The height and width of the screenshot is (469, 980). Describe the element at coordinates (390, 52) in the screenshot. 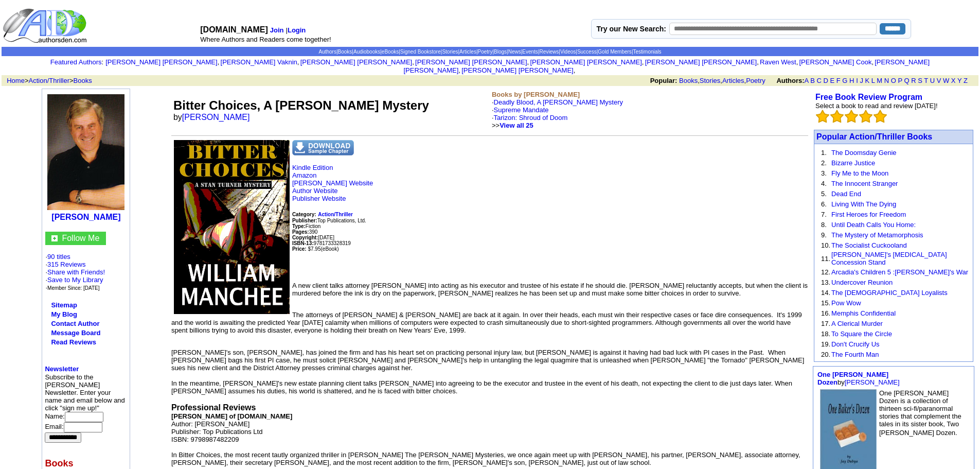

I see `a: eBooks` at that location.